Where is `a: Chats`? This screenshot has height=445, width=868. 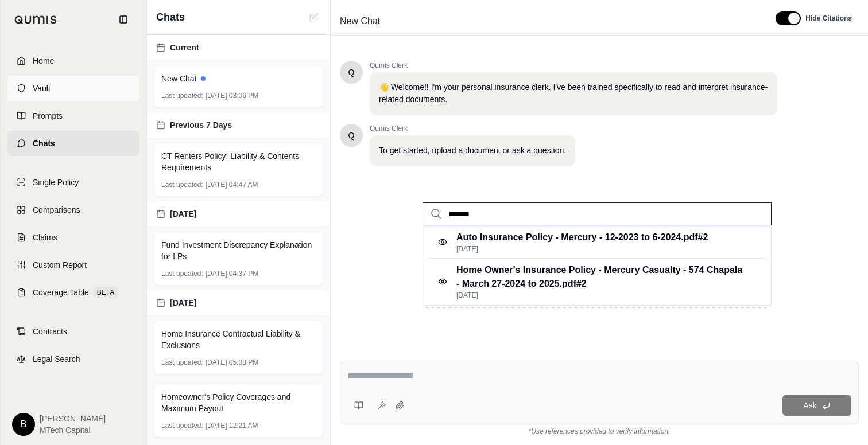 a: Chats is located at coordinates (74, 144).